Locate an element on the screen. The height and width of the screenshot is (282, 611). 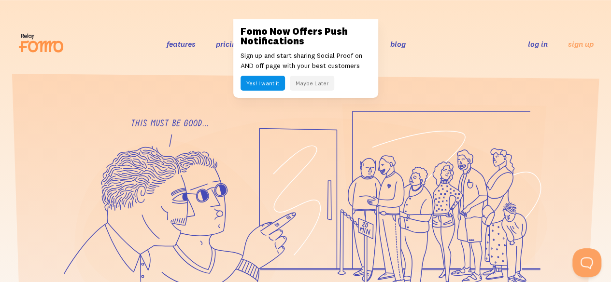
a: features is located at coordinates (181, 44).